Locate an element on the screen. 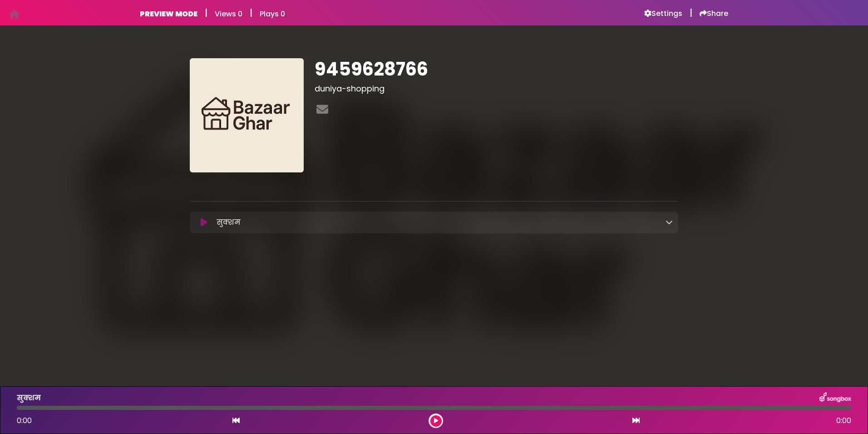 This screenshot has height=434, width=868. h3: duniya-shopping is located at coordinates (496, 88).